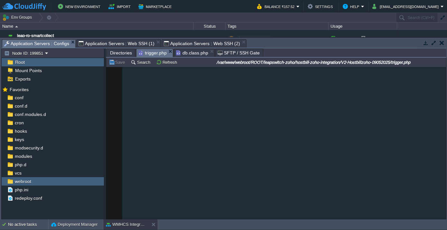 This screenshot has width=447, height=230. I want to click on div: 1%, so click(372, 39).